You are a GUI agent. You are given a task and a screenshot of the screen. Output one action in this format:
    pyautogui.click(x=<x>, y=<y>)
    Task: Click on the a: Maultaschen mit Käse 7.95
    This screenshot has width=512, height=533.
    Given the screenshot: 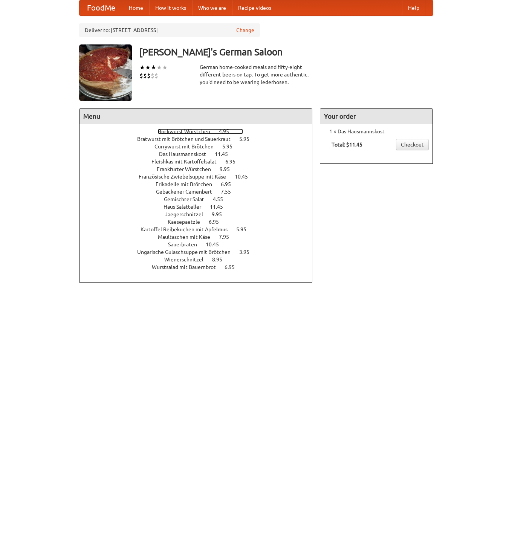 What is the action you would take?
    pyautogui.click(x=200, y=237)
    